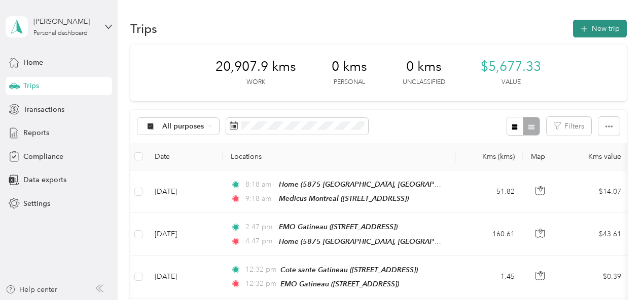  I want to click on p: Unclassified, so click(424, 82).